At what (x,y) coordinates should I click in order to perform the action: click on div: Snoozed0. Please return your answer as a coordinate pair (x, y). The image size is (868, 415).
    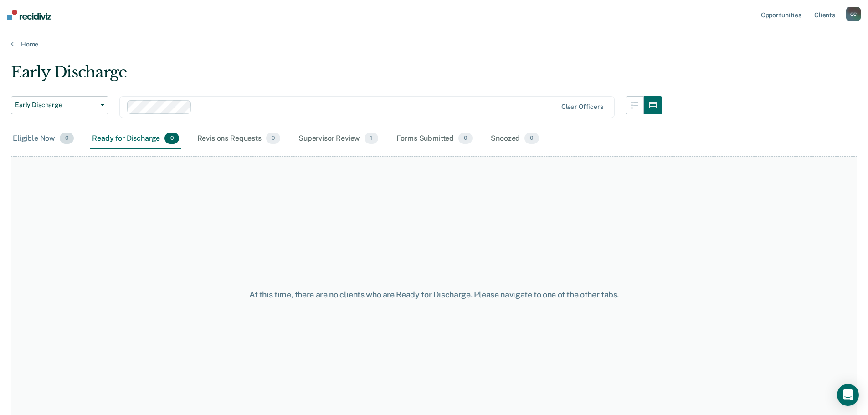
    Looking at the image, I should click on (514, 139).